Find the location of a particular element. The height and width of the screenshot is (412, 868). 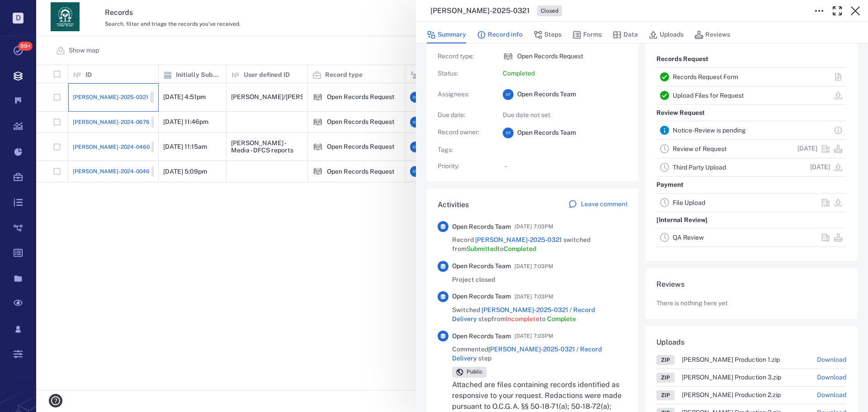

p: Review Request is located at coordinates (681, 113).